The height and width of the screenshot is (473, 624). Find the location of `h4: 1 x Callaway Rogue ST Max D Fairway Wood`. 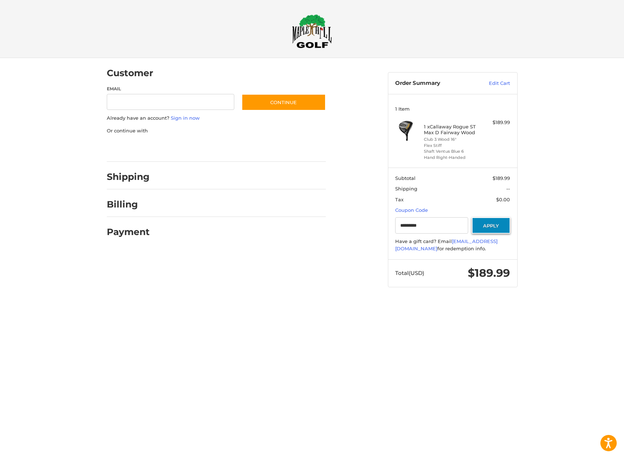

h4: 1 x Callaway Rogue ST Max D Fairway Wood is located at coordinates (451, 130).